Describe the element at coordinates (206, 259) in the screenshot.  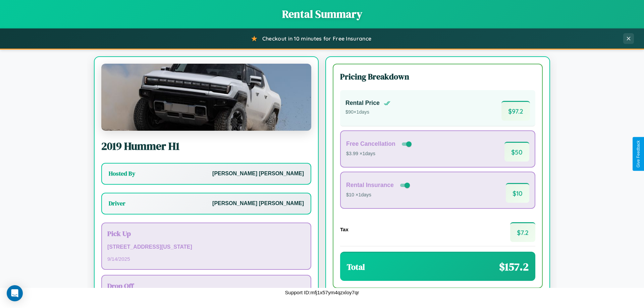
I see `p: 9 / 14 / 2025` at that location.